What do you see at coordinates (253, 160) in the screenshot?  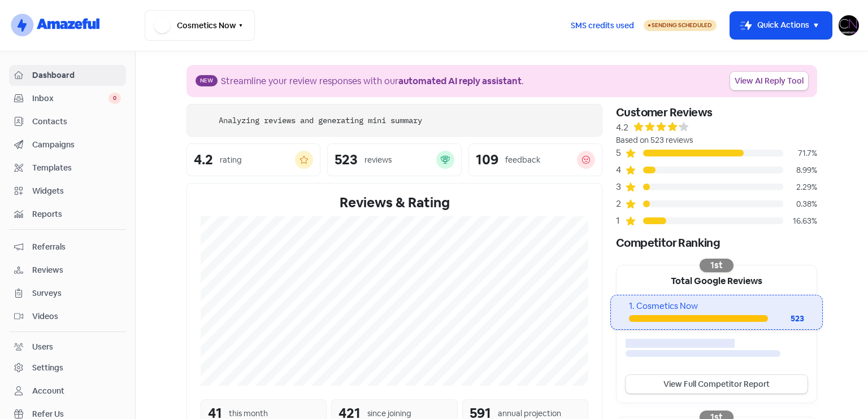 I see `a: 4.2rating` at bounding box center [253, 160].